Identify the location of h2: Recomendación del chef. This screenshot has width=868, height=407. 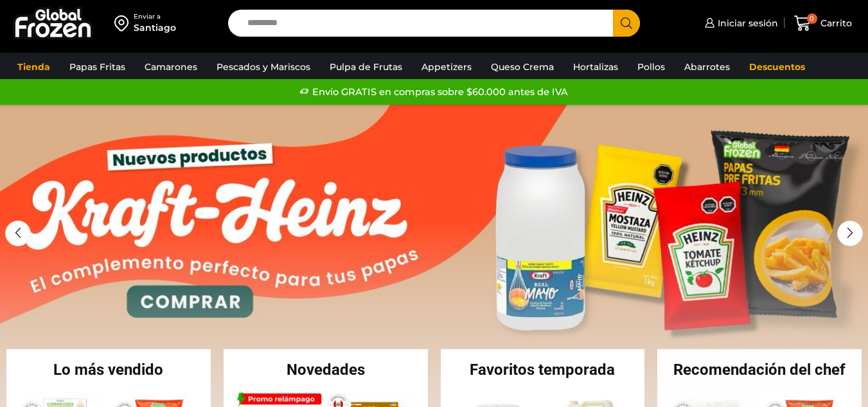
(759, 370).